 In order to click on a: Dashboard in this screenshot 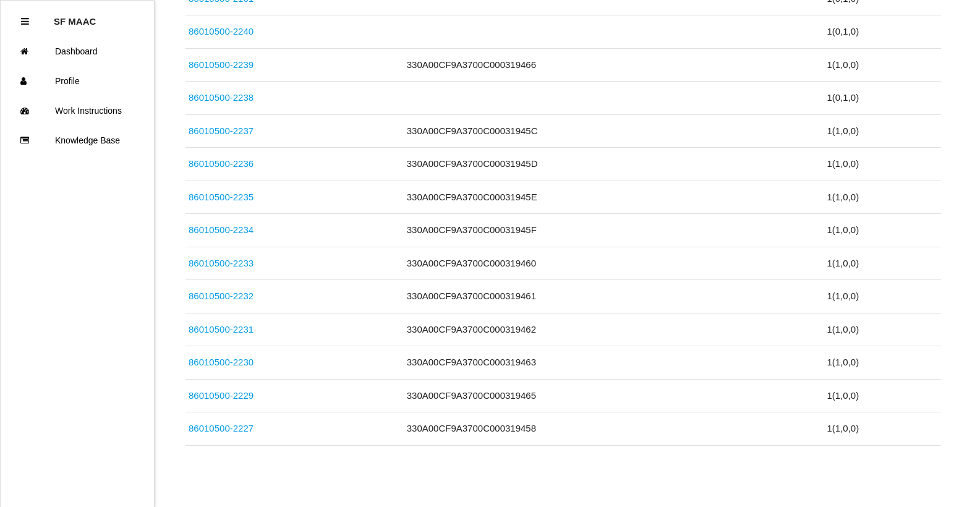, I will do `click(77, 52)`.